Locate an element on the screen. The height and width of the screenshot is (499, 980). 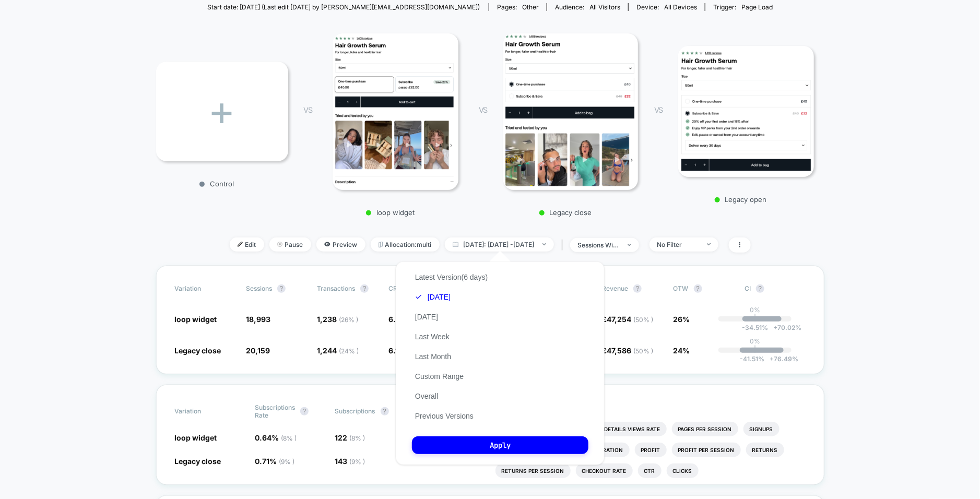
div: No Filter is located at coordinates (678, 244).